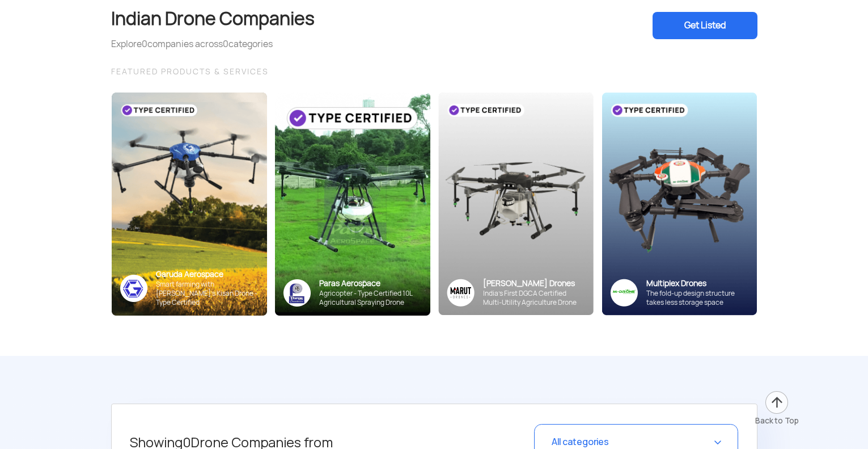 The width and height of the screenshot is (868, 449). Describe the element at coordinates (370, 298) in the screenshot. I see `div: Agricopter - Type Certified 10L Agricultural Spraying Drone` at that location.